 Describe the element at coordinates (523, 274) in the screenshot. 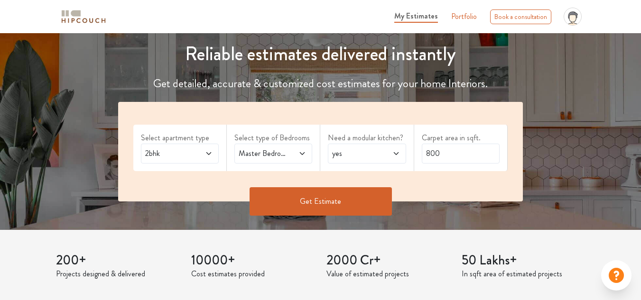

I see `p: In sqft area of estimated projects` at that location.